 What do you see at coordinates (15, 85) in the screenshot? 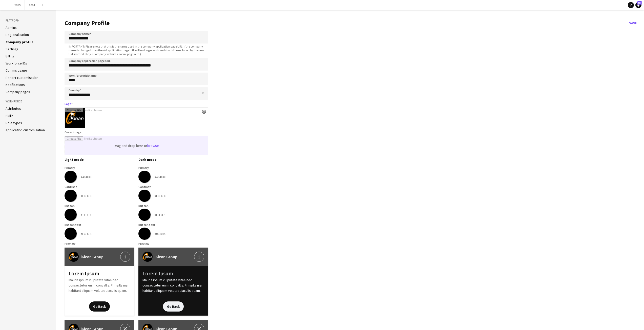
I see `a: Notifications` at bounding box center [15, 85].